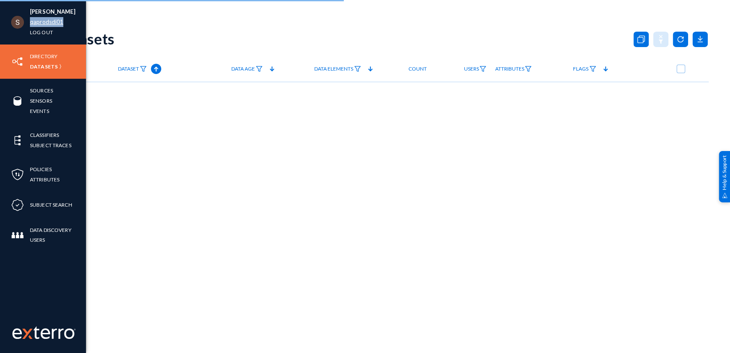  I want to click on a: Sensors, so click(41, 101).